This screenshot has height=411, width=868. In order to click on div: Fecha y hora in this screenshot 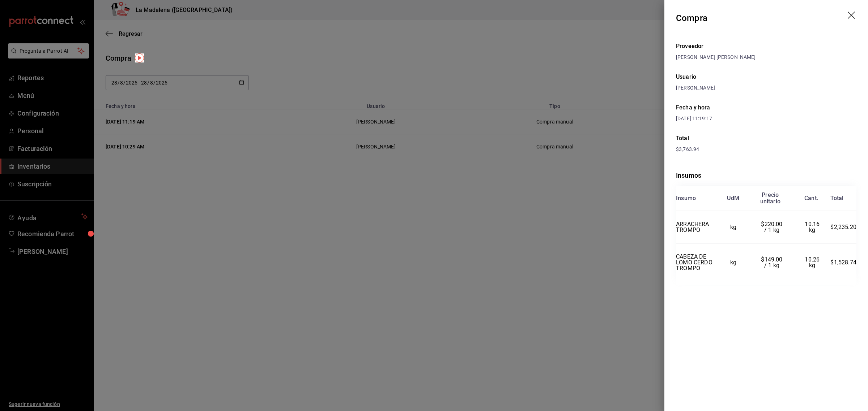, I will do `click(721, 107)`.